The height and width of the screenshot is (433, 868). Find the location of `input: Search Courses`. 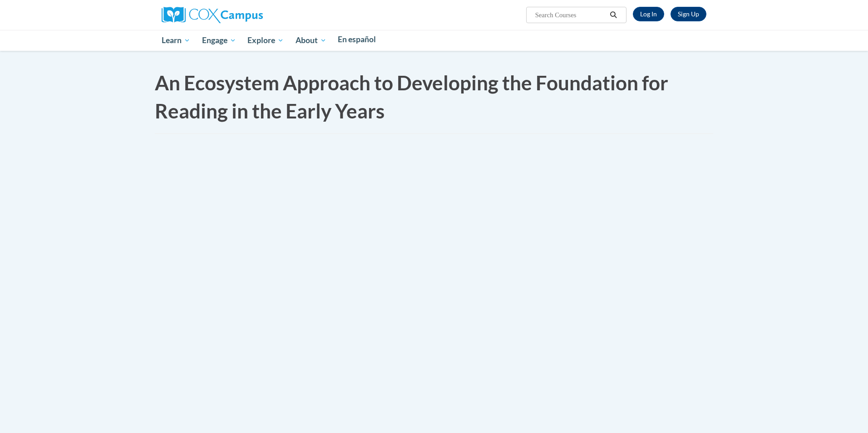

input: Search Courses is located at coordinates (570, 15).